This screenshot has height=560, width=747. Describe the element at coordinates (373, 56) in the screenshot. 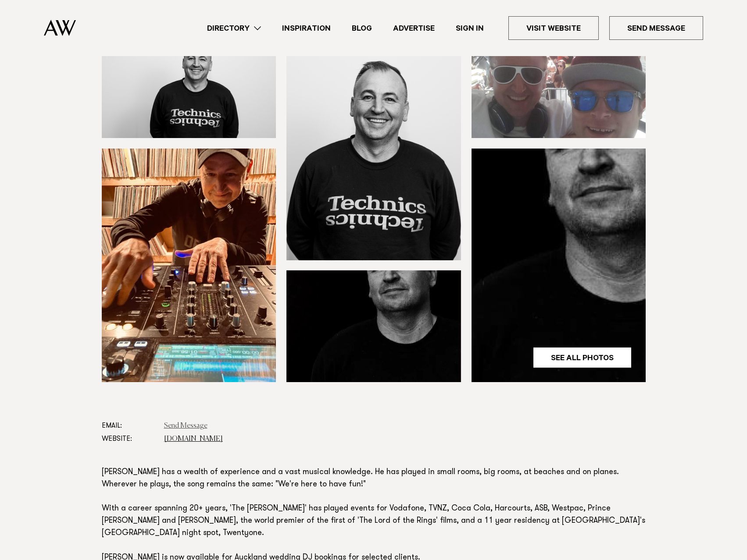

I see `button: Subscribe` at that location.